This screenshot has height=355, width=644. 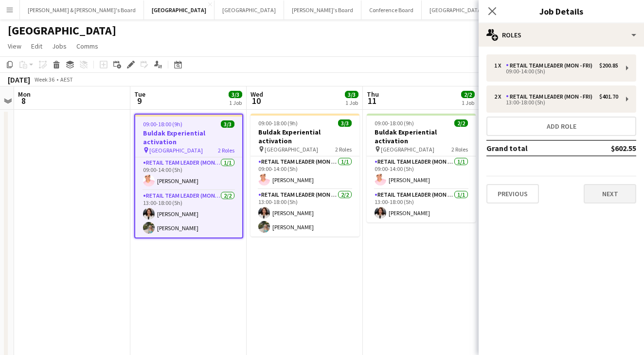 What do you see at coordinates (608, 96) in the screenshot?
I see `div: $401.70` at bounding box center [608, 96].